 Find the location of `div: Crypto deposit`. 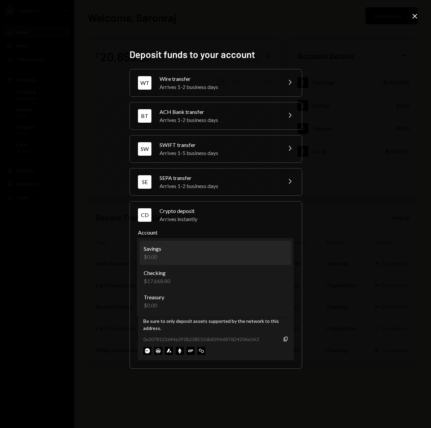

div: Crypto deposit is located at coordinates (227, 211).